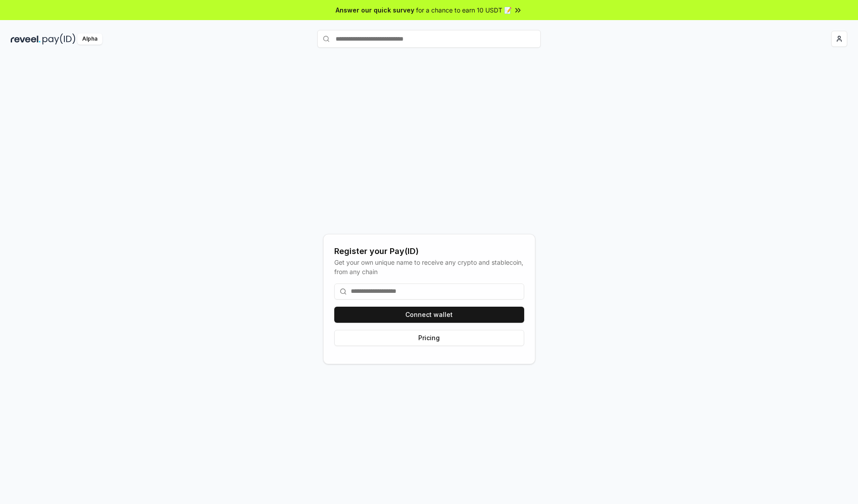 This screenshot has width=858, height=504. What do you see at coordinates (464, 10) in the screenshot?
I see `span: for a chance to earn 10 USDT 📝` at bounding box center [464, 10].